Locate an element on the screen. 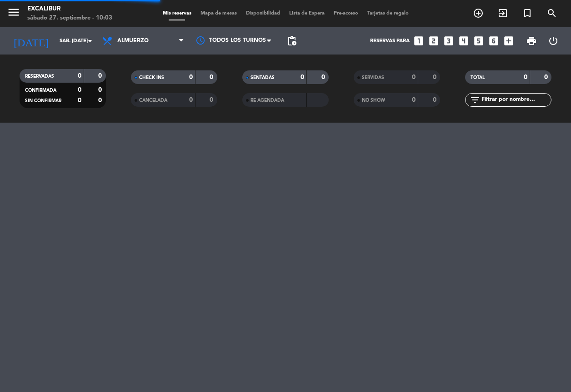 The width and height of the screenshot is (571, 392). span: Pre-acceso is located at coordinates (346, 13).